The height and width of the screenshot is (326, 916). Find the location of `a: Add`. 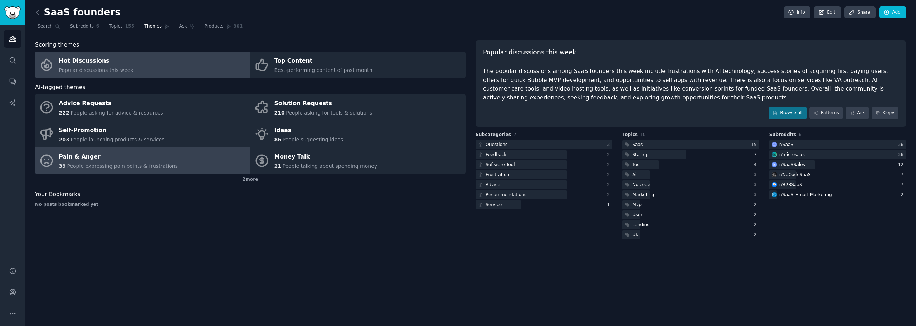

a: Add is located at coordinates (893, 13).